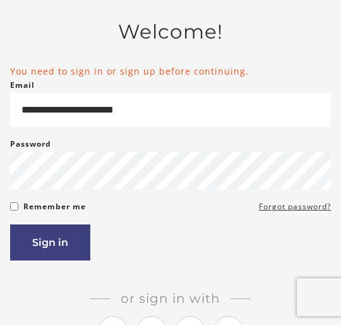  What do you see at coordinates (30, 144) in the screenshot?
I see `label: Password` at bounding box center [30, 144].